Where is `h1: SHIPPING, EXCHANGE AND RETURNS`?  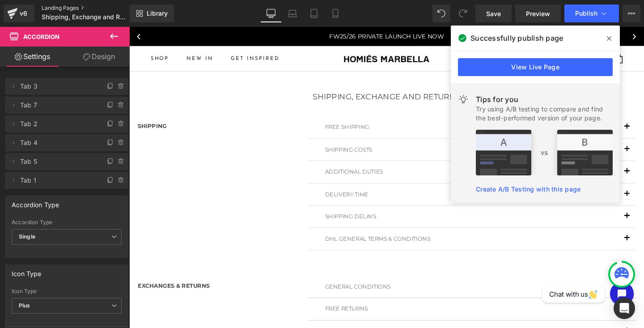 h1: SHIPPING, EXCHANGE AND RETURNS is located at coordinates (271, 74).